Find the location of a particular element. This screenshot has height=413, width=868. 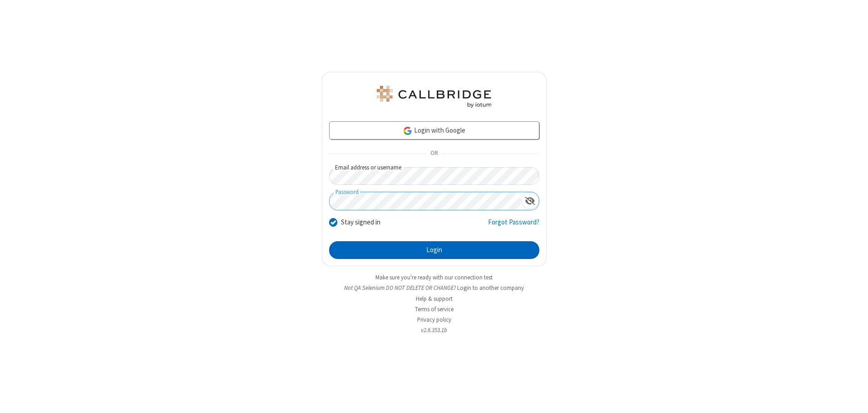

a: Privacy policy is located at coordinates (434, 319).